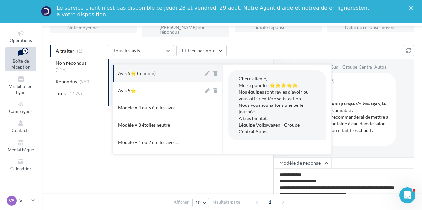 The image size is (422, 210). What do you see at coordinates (21, 126) in the screenshot?
I see `a: Contacts` at bounding box center [21, 126].